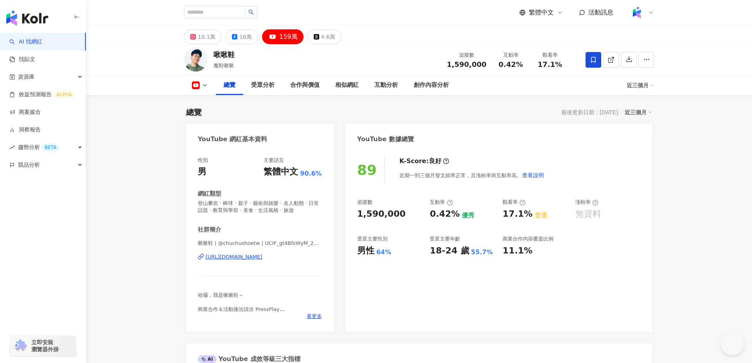 This screenshot has height=363, width=752. Describe the element at coordinates (232, 139) in the screenshot. I see `div: YouTube 網紅基本資料` at that location.